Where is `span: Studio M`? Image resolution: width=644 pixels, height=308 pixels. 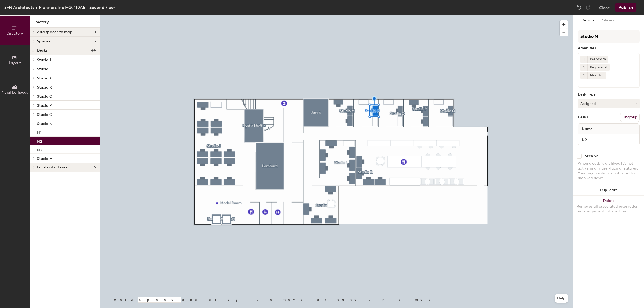
span: Studio M is located at coordinates (45, 159).